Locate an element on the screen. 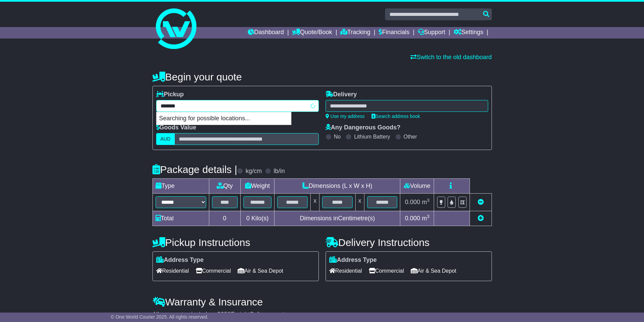 The width and height of the screenshot is (644, 322). label: Lithium Battery is located at coordinates (372, 136).